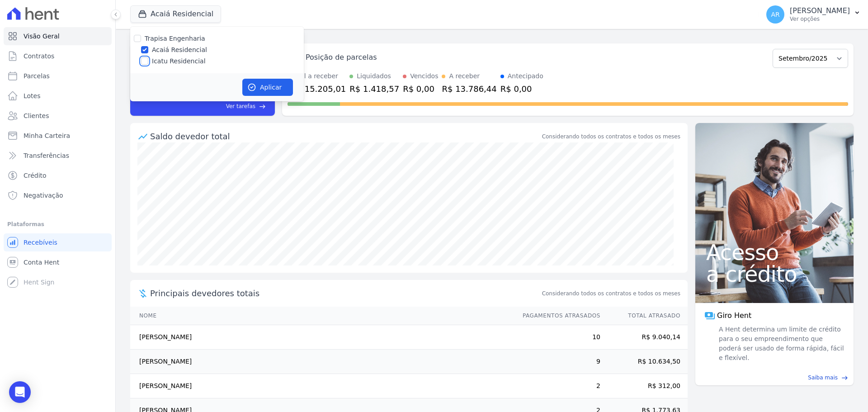  What do you see at coordinates (39, 56) in the screenshot?
I see `span: Contratos` at bounding box center [39, 56].